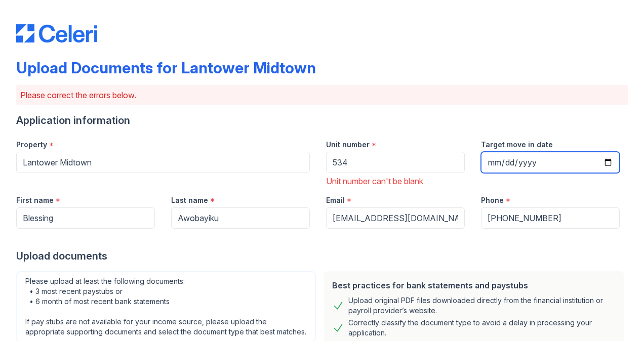  Describe the element at coordinates (336, 201) in the screenshot. I see `label: Email` at that location.